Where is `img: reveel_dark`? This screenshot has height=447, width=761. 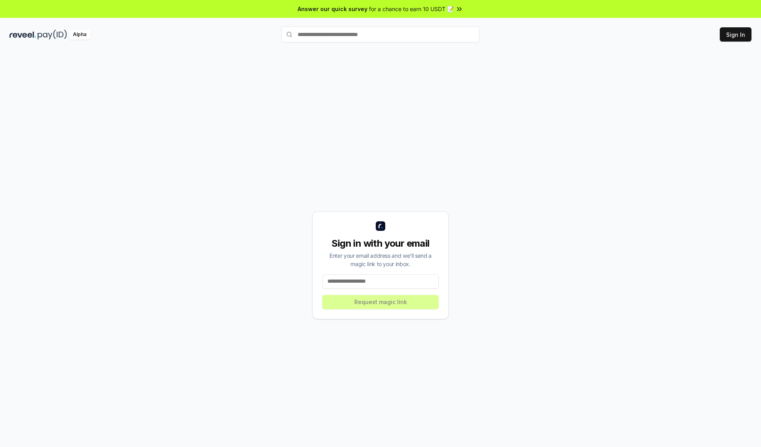 img: reveel_dark is located at coordinates (23, 34).